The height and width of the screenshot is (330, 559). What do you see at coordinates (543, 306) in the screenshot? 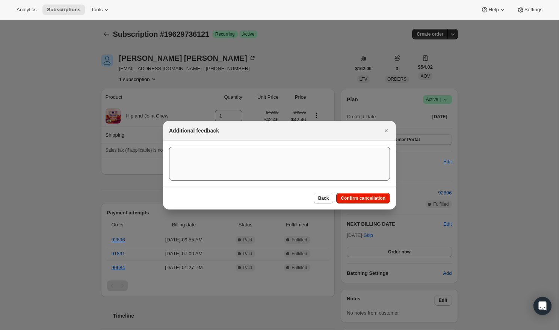
I see `div: Open Intercom Messenger` at bounding box center [543, 306].